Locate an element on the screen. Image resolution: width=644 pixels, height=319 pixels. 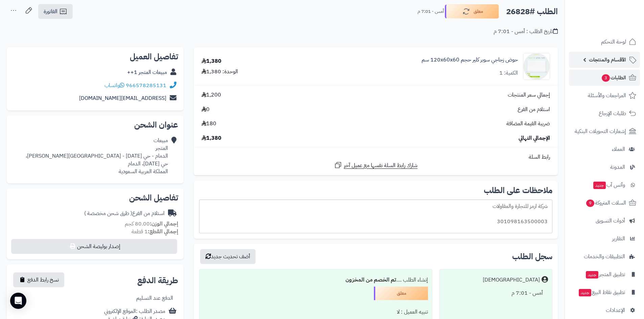
span: طلبات الإرجاع is located at coordinates (612, 114).